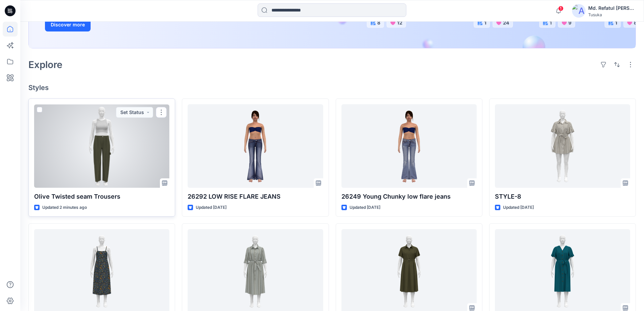 The width and height of the screenshot is (644, 311). I want to click on span: 1, so click(561, 8).